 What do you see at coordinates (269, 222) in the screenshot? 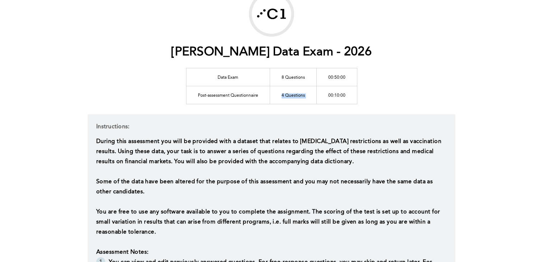
I see `span: You are free to use any software available to you to complete the assignment. The scoring of the ...` at bounding box center [269, 222].